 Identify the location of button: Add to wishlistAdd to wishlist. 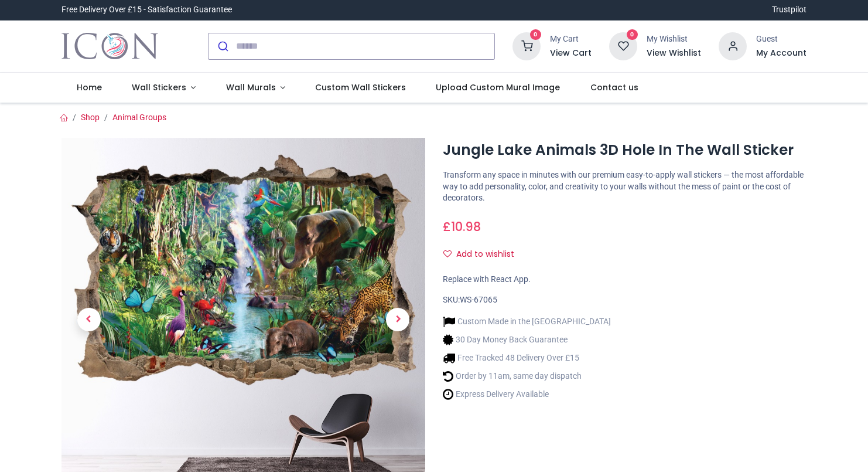
(483, 254).